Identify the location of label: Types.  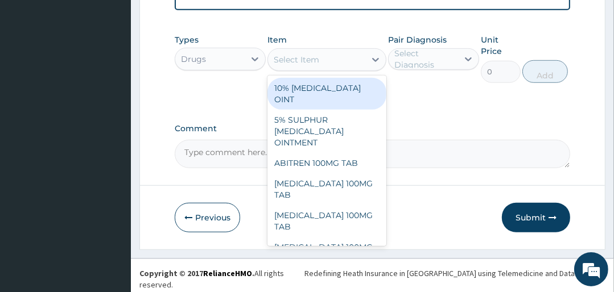
(187, 40).